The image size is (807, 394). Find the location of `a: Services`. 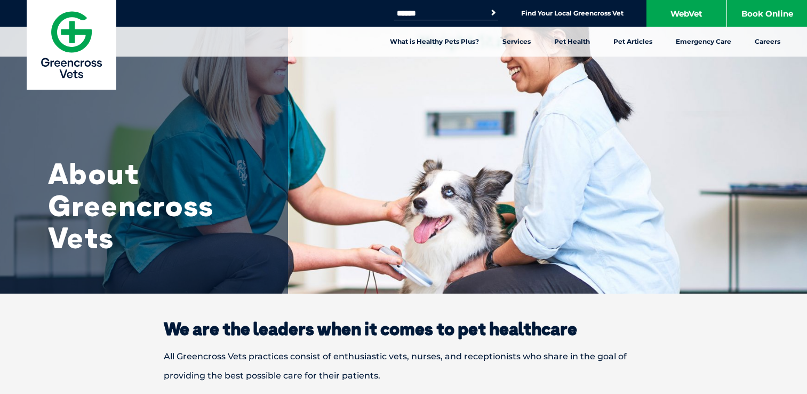

a: Services is located at coordinates (516, 42).